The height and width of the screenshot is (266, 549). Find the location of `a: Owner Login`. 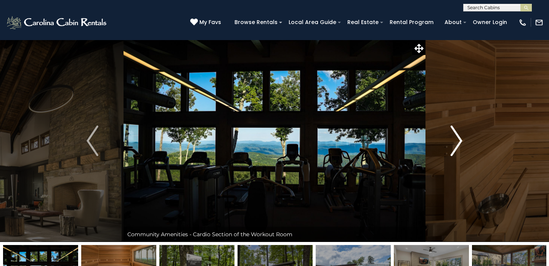

a: Owner Login is located at coordinates (490, 22).